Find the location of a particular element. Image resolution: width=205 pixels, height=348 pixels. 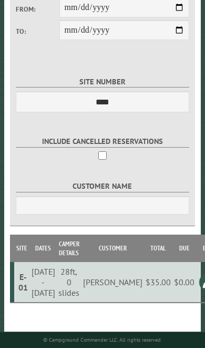

label: Site Number is located at coordinates (103, 82).